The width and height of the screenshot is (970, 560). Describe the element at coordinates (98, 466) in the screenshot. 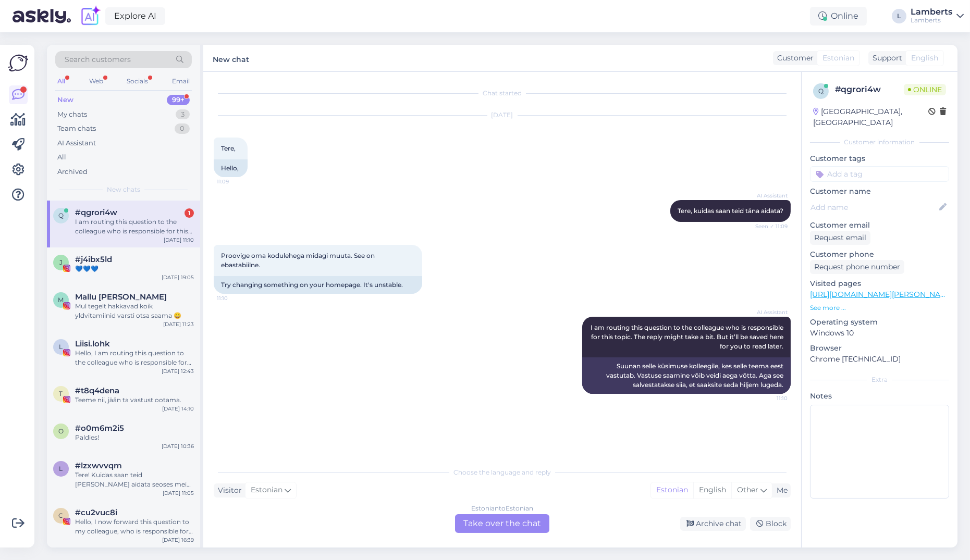

I see `span: #lzxwvvqm` at that location.